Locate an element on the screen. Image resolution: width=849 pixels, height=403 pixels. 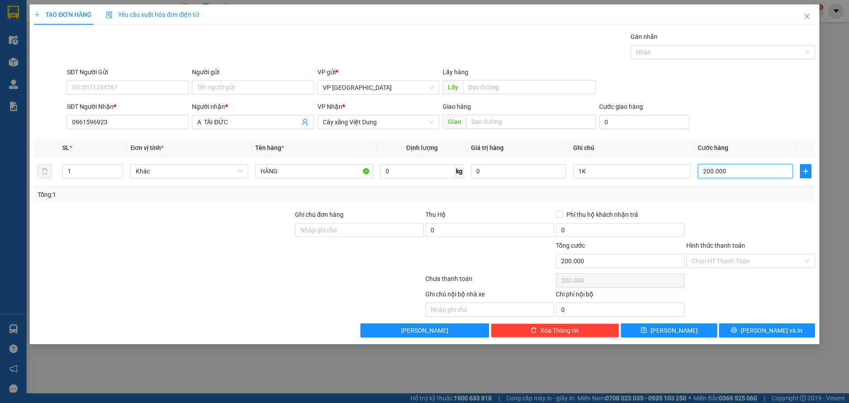
span: Thu Hộ is located at coordinates (436, 215).